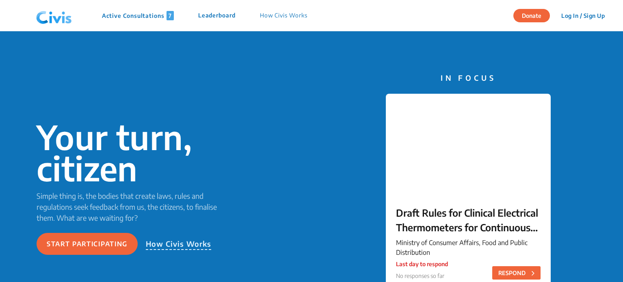  Describe the element at coordinates (534, 15) in the screenshot. I see `a: Donate` at that location.